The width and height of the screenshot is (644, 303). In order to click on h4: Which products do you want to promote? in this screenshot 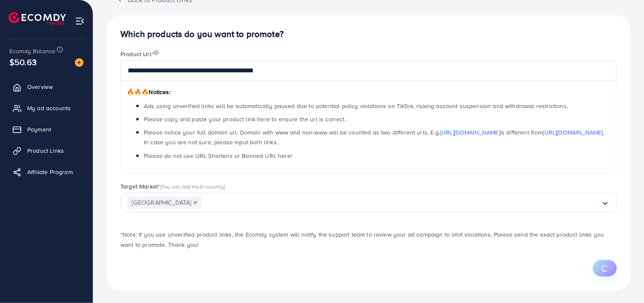, I will do `click(368, 34)`.